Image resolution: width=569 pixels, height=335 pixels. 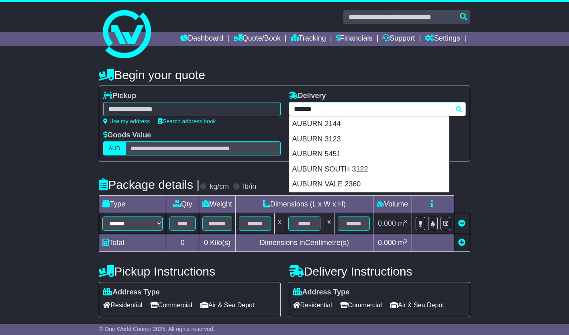 What do you see at coordinates (219, 187) in the screenshot?
I see `label: kg/cm` at bounding box center [219, 187].